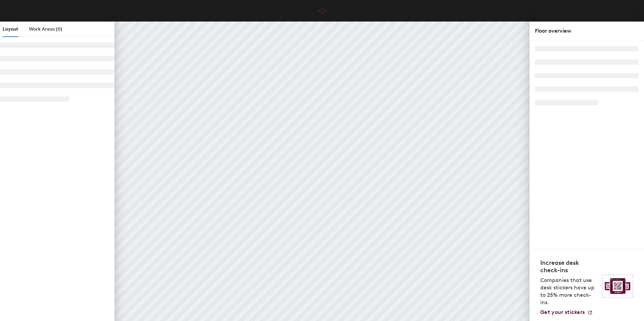  Describe the element at coordinates (562, 312) in the screenshot. I see `span: Get your stickers` at that location.